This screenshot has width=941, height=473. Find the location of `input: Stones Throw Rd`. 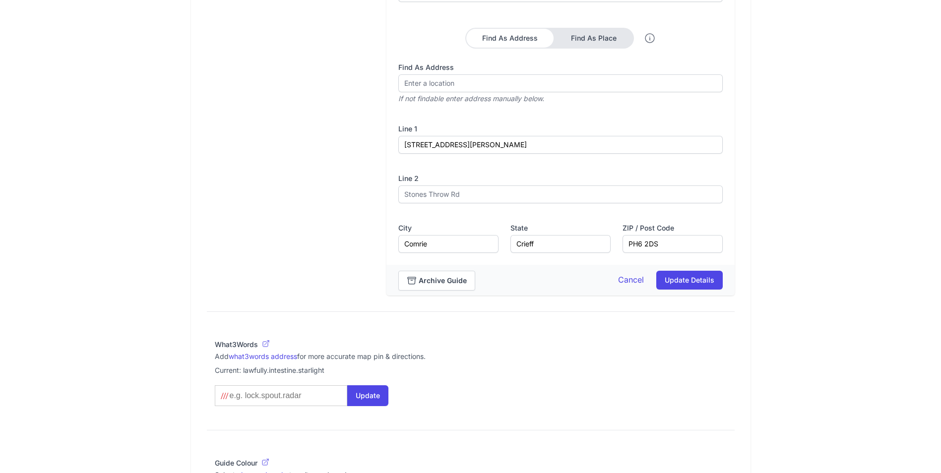

input: Stones Throw Rd is located at coordinates (560, 194).